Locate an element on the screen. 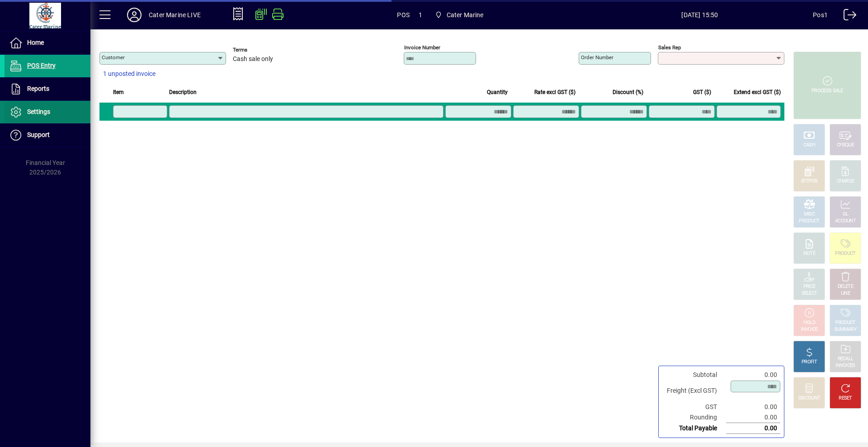 This screenshot has width=868, height=447. div: PRICE is located at coordinates (810, 287).